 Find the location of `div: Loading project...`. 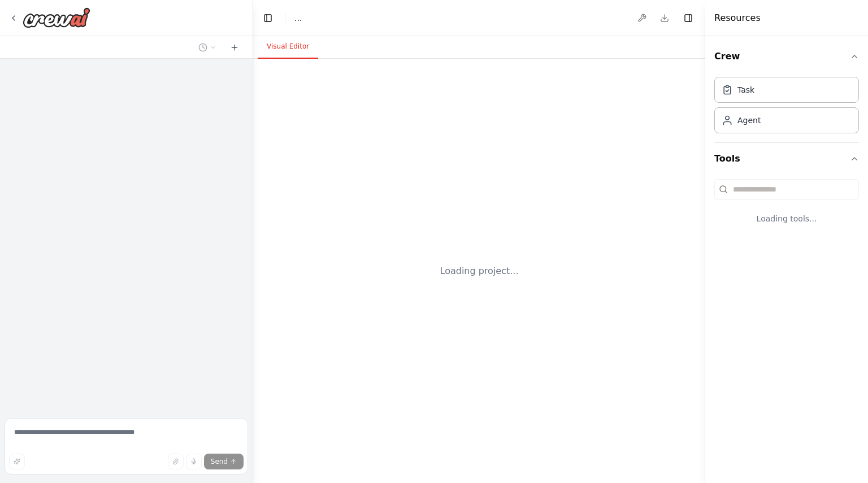

div: Loading project... is located at coordinates (479, 271).